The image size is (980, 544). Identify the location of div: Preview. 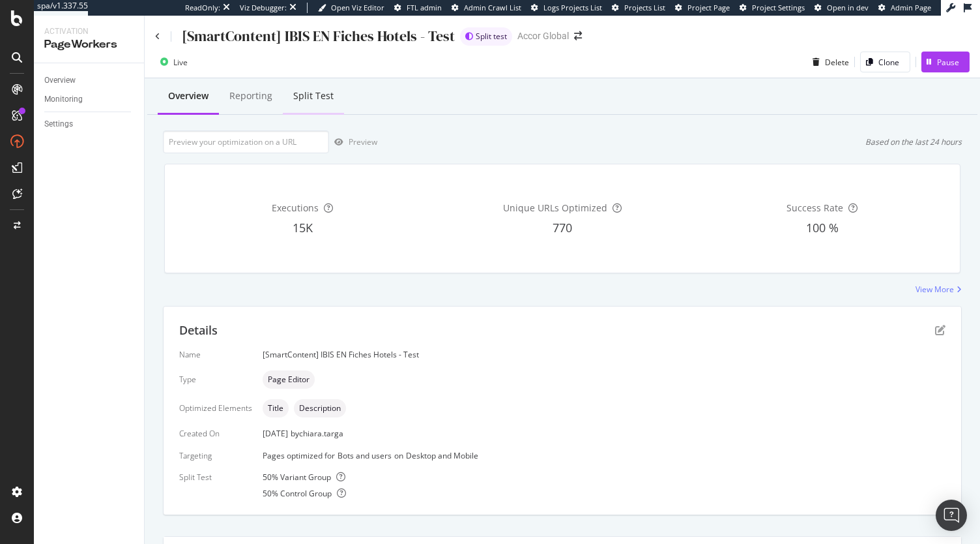
(363, 142).